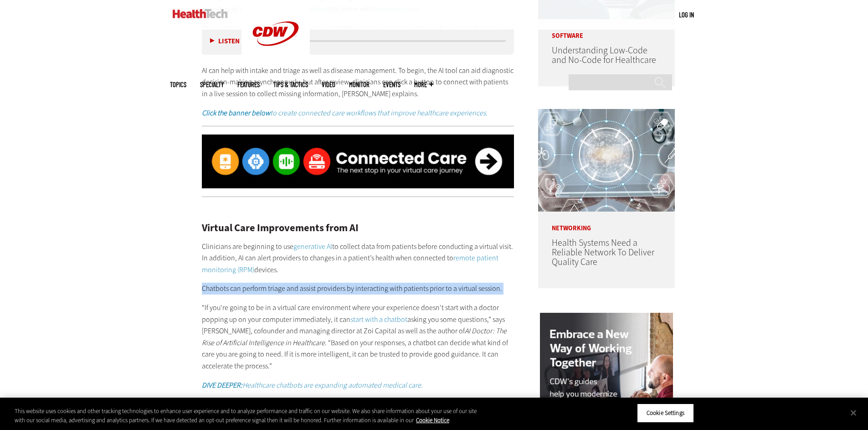 This screenshot has width=868, height=430. I want to click on em: to create connected care workflows that improve healthcare experiences., so click(379, 112).